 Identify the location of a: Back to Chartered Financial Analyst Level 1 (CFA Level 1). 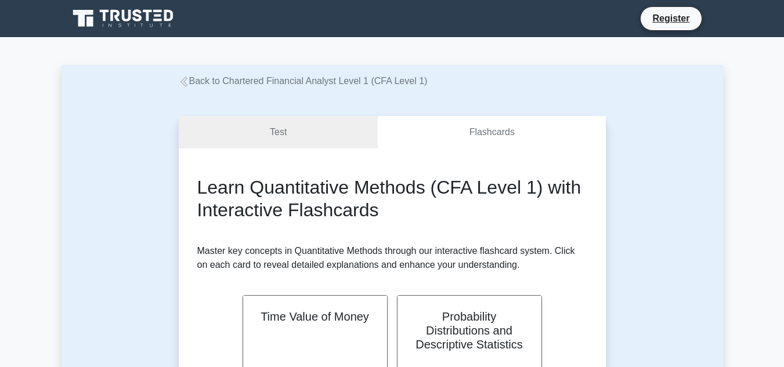
(303, 81).